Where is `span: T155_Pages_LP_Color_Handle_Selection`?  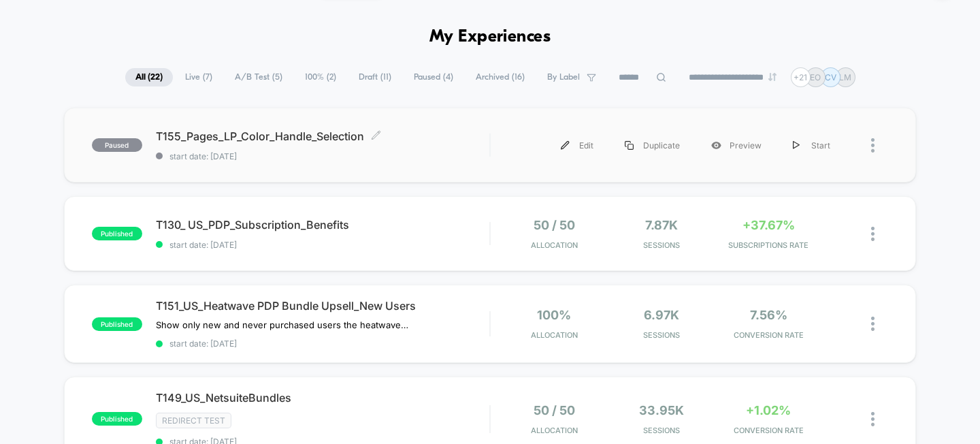
span: T155_Pages_LP_Color_Handle_Selection is located at coordinates (323, 136).